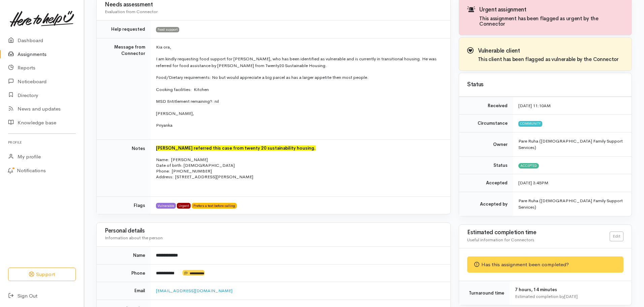 This screenshot has width=644, height=307. What do you see at coordinates (299, 47) in the screenshot?
I see `p: Kia ora,` at bounding box center [299, 47].